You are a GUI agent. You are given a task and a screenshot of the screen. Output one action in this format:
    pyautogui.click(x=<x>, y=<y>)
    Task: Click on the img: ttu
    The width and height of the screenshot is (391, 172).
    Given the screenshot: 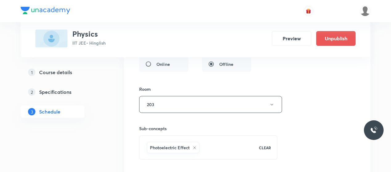 What is the action you would take?
    pyautogui.click(x=374, y=130)
    